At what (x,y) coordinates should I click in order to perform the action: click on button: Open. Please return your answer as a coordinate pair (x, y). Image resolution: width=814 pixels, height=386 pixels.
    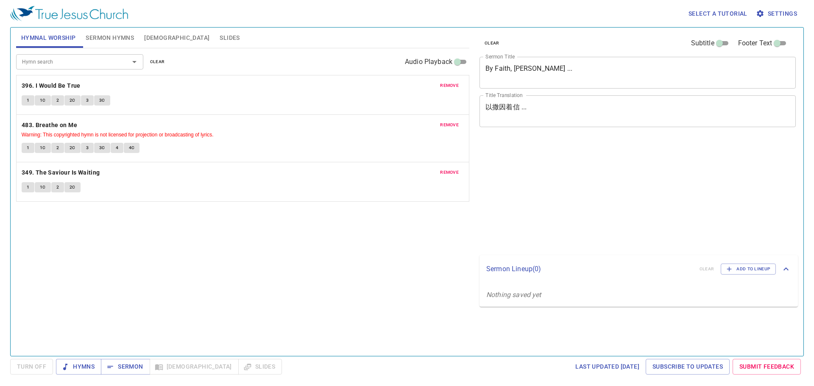
    Looking at the image, I should click on (134, 62).